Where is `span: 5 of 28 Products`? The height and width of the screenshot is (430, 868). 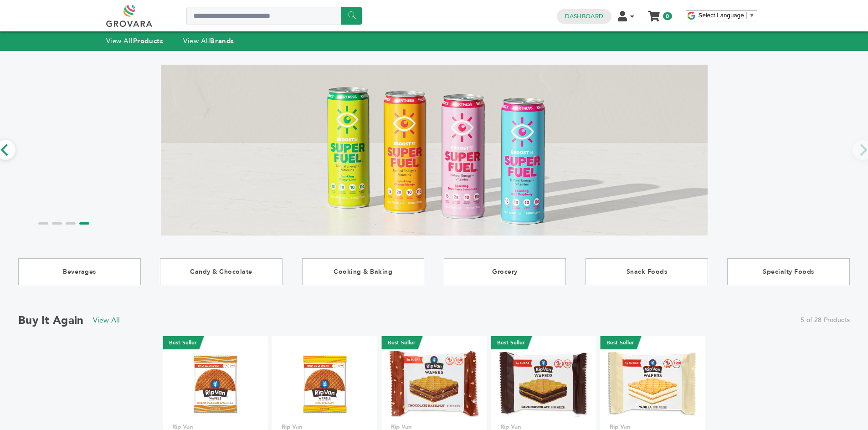 span: 5 of 28 Products is located at coordinates (825, 321).